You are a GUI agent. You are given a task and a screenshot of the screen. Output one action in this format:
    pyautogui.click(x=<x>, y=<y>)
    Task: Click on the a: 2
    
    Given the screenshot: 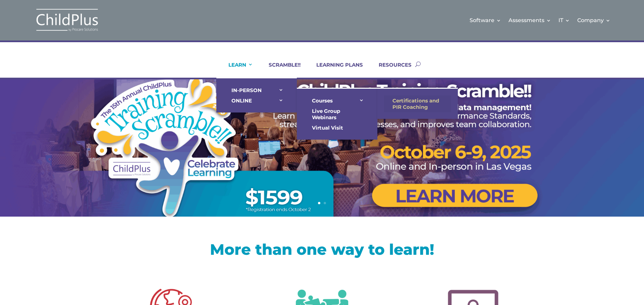 What is the action you would take?
    pyautogui.click(x=325, y=203)
    